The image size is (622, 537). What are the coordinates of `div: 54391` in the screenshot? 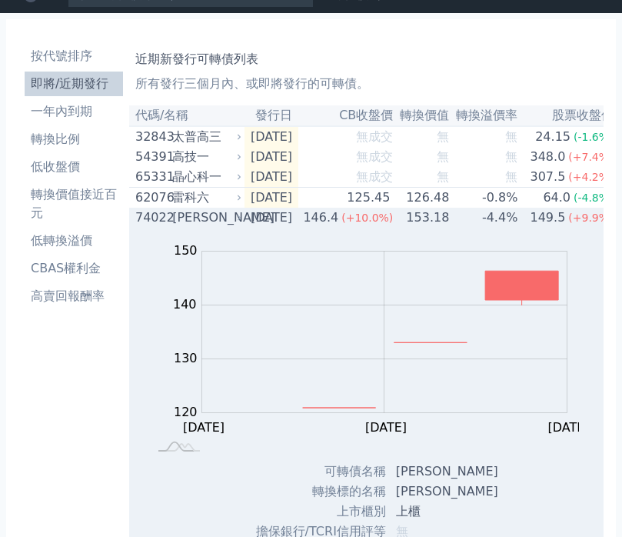 It's located at (151, 157).